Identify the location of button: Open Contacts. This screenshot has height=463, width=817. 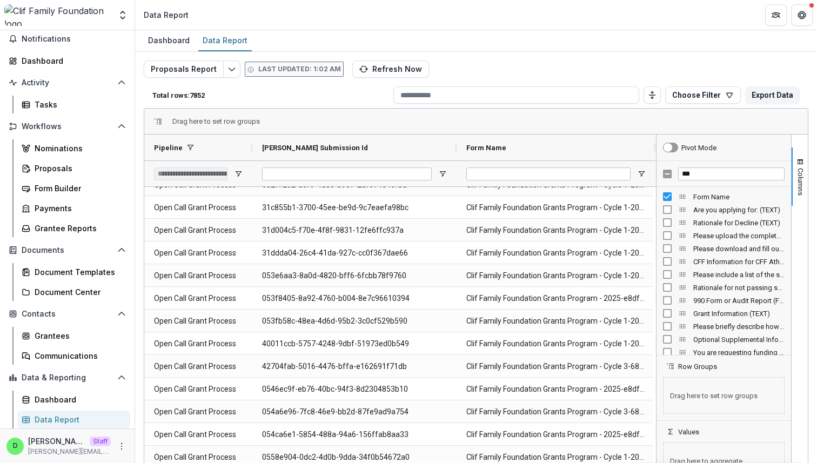
(67, 314).